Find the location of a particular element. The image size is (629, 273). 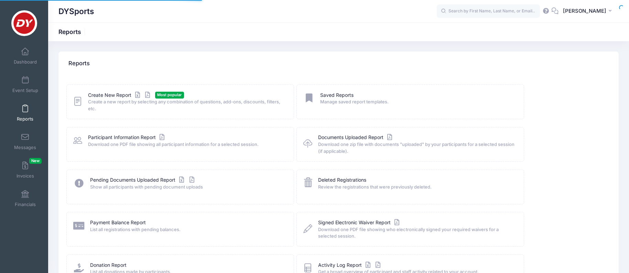

span: Messages is located at coordinates (25, 148).